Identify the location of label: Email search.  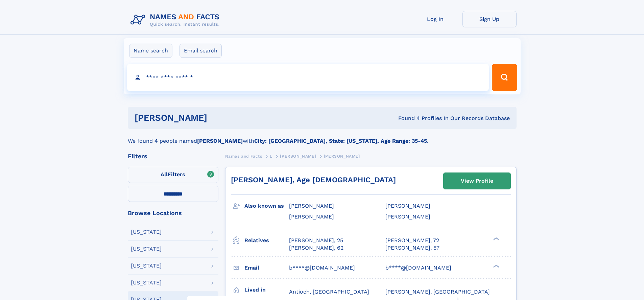
(200, 51).